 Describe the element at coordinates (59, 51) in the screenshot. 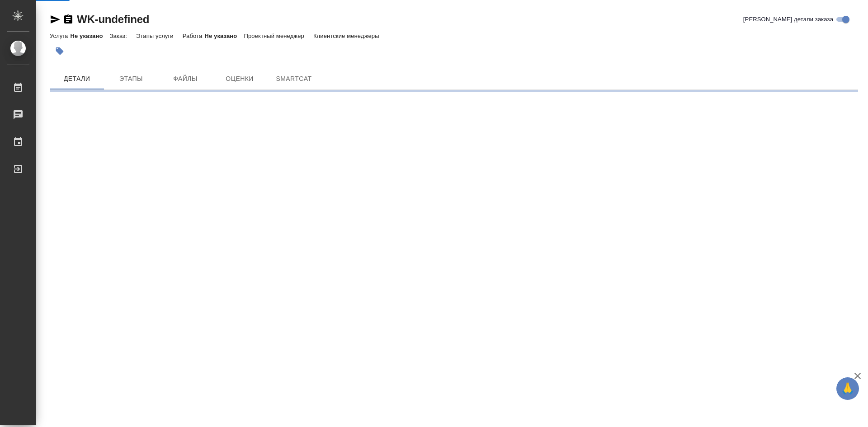

I see `button: Добавить тэг` at that location.